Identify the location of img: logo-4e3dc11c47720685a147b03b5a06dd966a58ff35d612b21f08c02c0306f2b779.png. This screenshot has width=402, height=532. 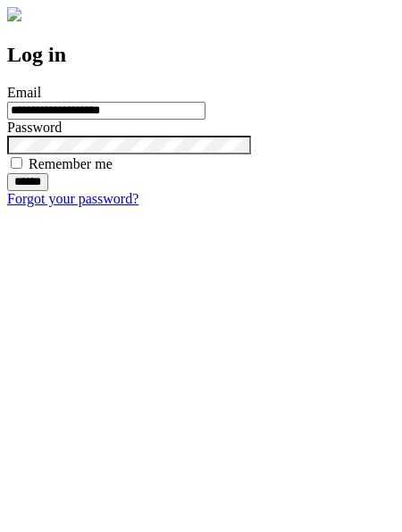
(15, 15).